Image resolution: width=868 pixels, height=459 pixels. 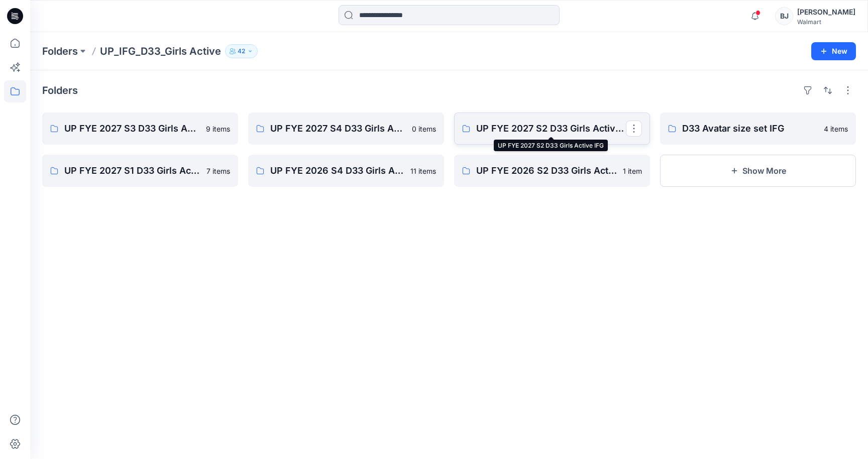 What do you see at coordinates (546, 171) in the screenshot?
I see `p: UP FYE 2026 S2 D33 Girls Active IFG` at bounding box center [546, 171].